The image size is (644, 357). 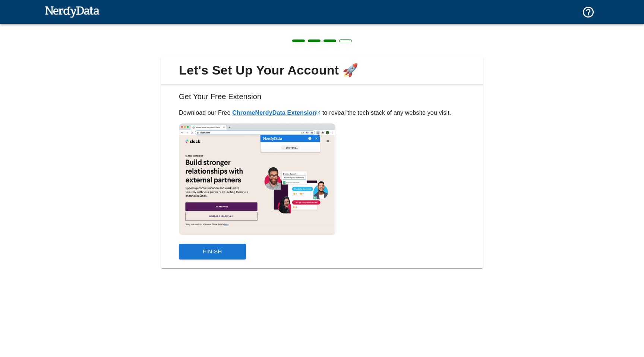 What do you see at coordinates (322, 70) in the screenshot?
I see `span: Let's Set Up Your Account 🚀` at bounding box center [322, 70].